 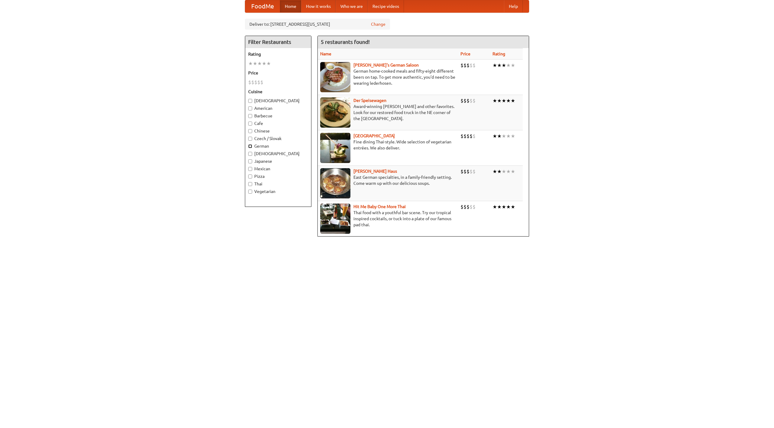 What do you see at coordinates (335, 219) in the screenshot?
I see `img: babythai.jpg` at bounding box center [335, 219].